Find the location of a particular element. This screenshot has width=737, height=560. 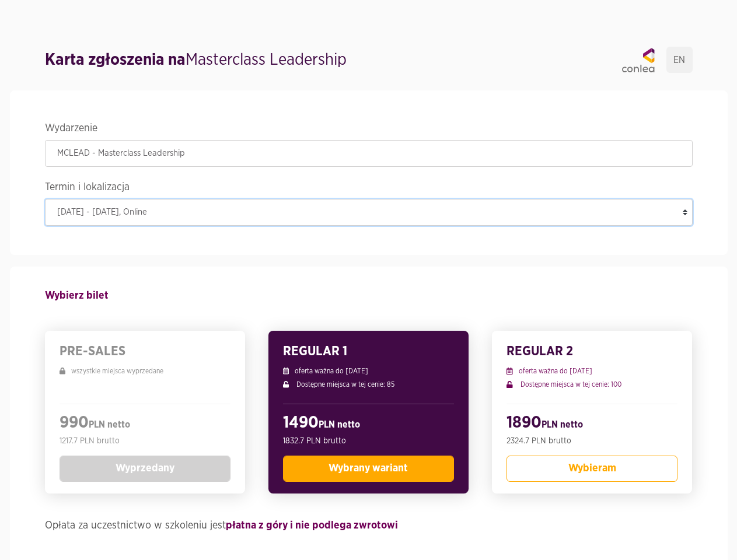

h3: PRE-SALES is located at coordinates (145, 351).